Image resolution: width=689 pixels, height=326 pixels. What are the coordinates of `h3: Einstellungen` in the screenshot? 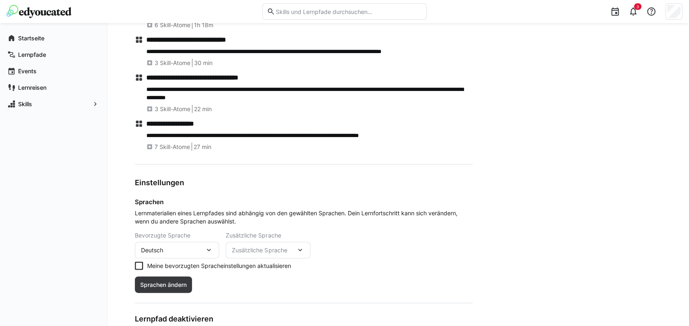 It's located at (303, 182).